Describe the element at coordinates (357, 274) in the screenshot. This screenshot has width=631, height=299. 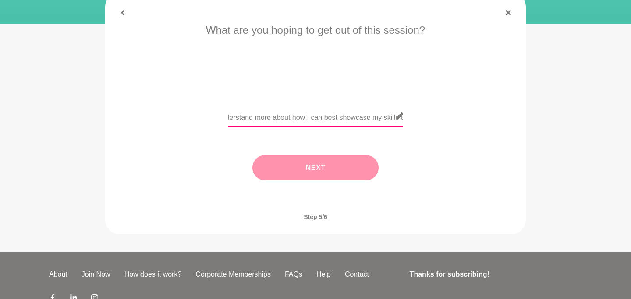
I see `a: Contact` at that location.